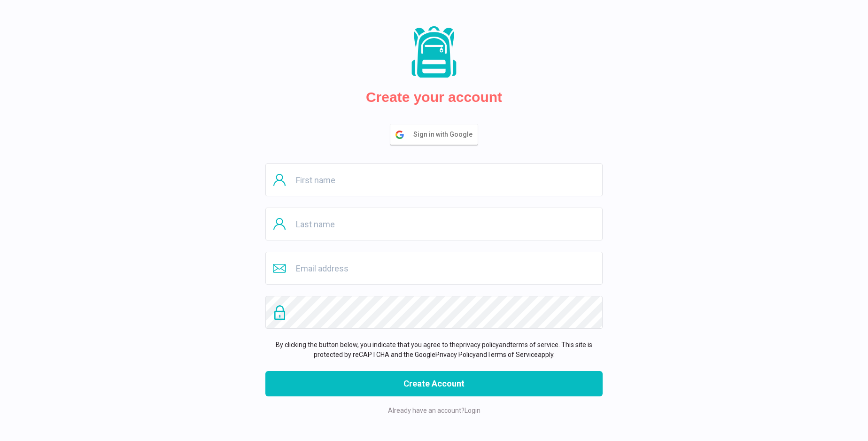  What do you see at coordinates (434, 134) in the screenshot?
I see `button: Sign in with Google` at bounding box center [434, 134].